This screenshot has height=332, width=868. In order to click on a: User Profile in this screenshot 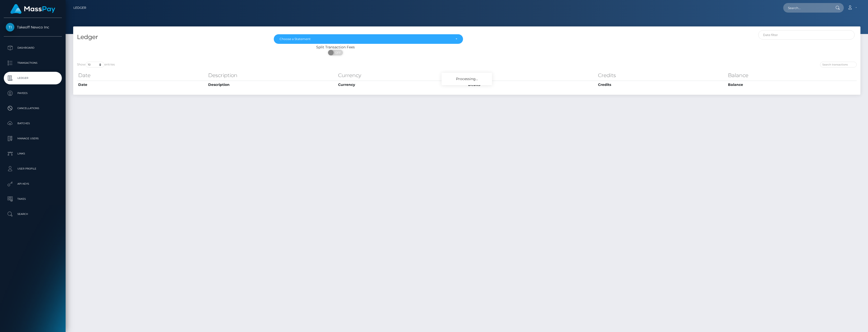, I will do `click(33, 169)`.